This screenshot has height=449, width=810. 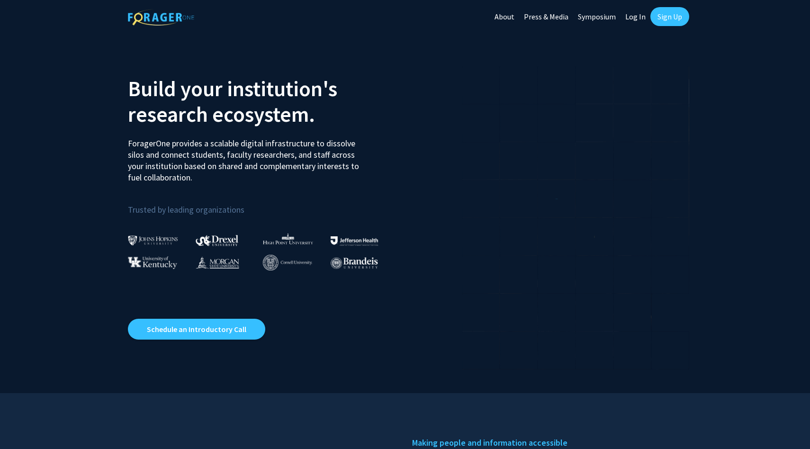 What do you see at coordinates (217, 240) in the screenshot?
I see `img: Drexel University` at bounding box center [217, 240].